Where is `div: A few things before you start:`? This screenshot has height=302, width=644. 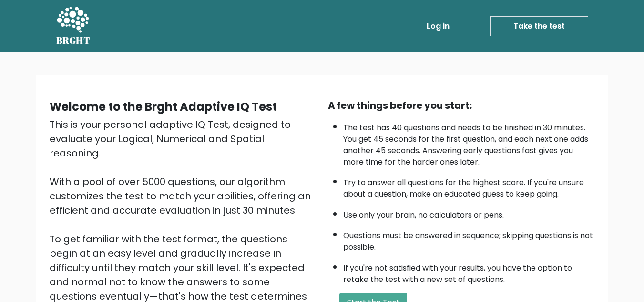
div: A few things before you start: is located at coordinates (461, 105).